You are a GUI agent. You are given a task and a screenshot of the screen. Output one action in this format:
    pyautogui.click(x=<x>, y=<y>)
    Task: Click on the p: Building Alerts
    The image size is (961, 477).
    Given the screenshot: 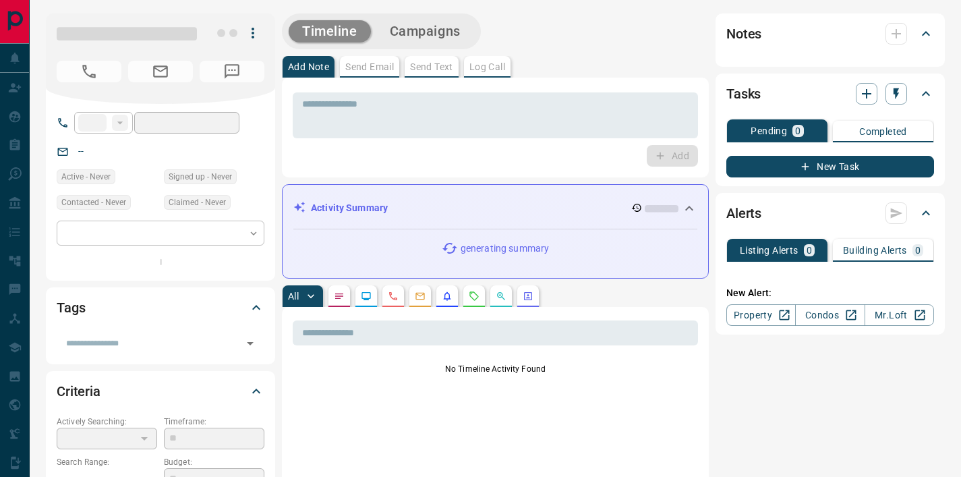 What is the action you would take?
    pyautogui.click(x=875, y=250)
    